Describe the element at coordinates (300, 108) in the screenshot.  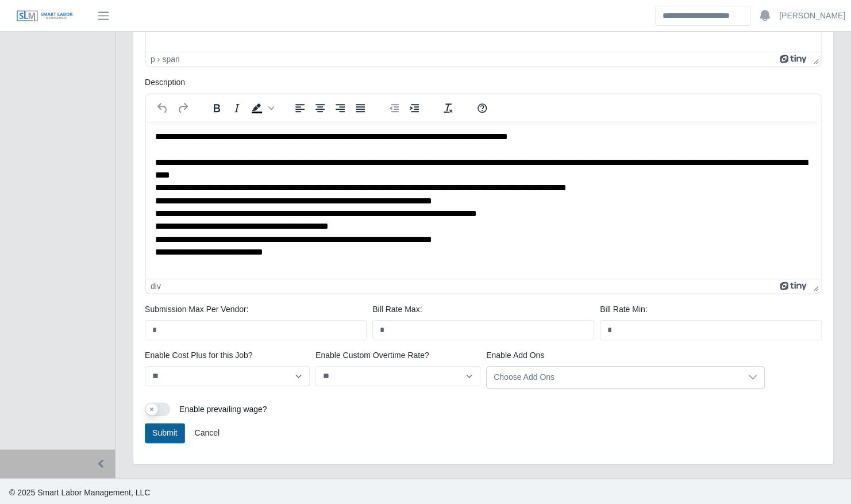
I see `button: Align left` at that location.